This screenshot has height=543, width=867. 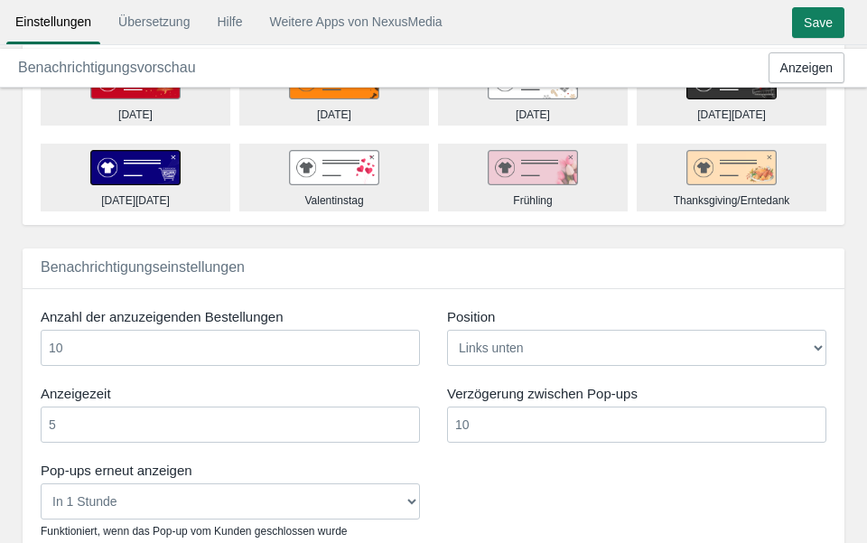 What do you see at coordinates (637, 393) in the screenshot?
I see `label: Verzögerung zwischen Pop-ups` at bounding box center [637, 393].